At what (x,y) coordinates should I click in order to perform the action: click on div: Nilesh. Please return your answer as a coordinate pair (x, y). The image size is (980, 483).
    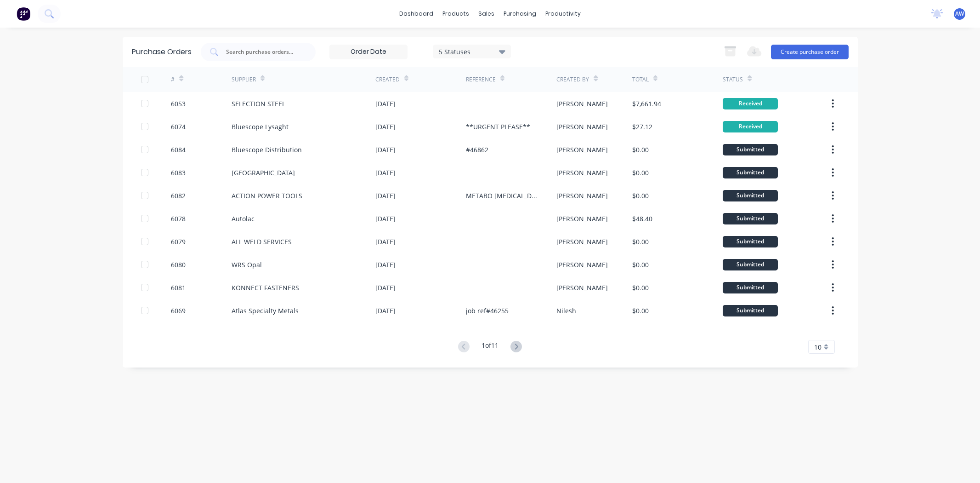
    Looking at the image, I should click on (566, 310).